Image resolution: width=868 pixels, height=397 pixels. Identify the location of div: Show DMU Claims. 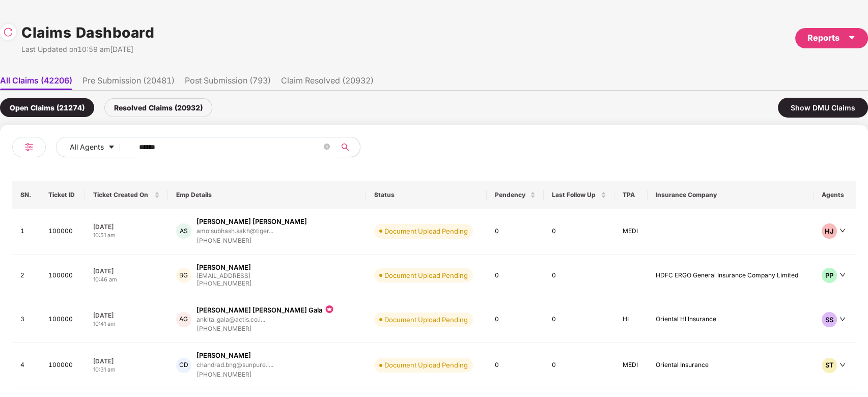
(823, 107).